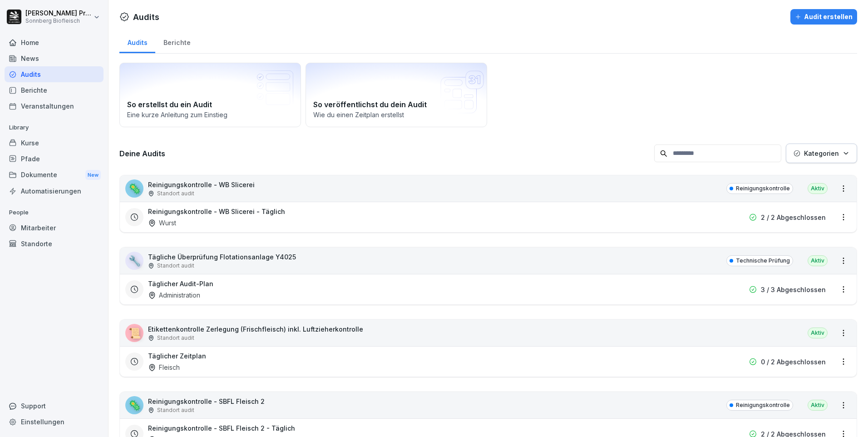 This screenshot has height=437, width=868. What do you see at coordinates (793, 217) in the screenshot?
I see `p: 2 / 2 Abgeschlossen` at bounding box center [793, 217].